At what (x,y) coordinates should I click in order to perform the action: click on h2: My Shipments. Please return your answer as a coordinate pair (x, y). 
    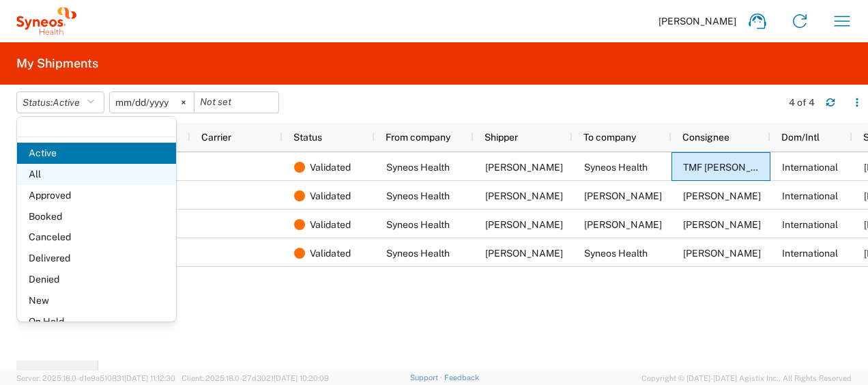
    Looking at the image, I should click on (57, 63).